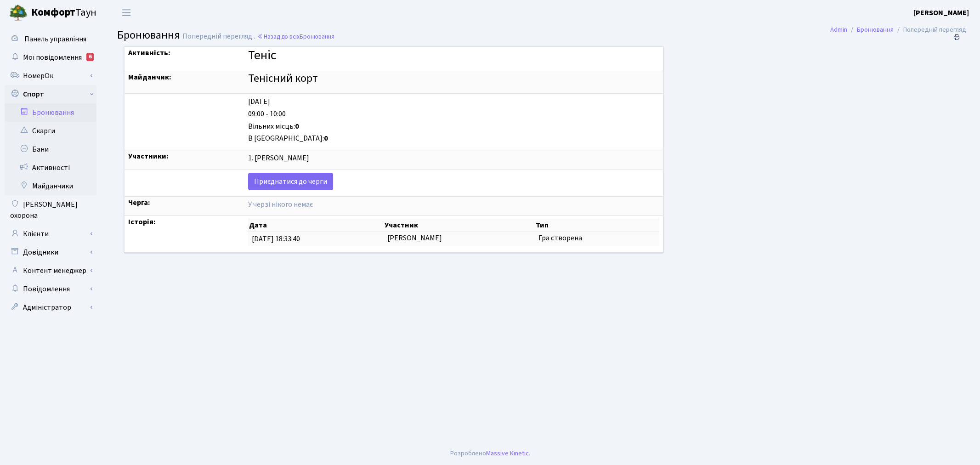 Image resolution: width=980 pixels, height=465 pixels. What do you see at coordinates (51, 150) in the screenshot?
I see `a: Бани` at bounding box center [51, 150].